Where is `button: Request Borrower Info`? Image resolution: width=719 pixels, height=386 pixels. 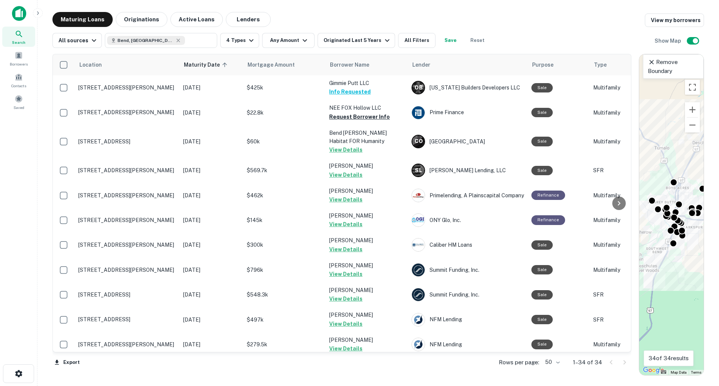 button: Request Borrower Info is located at coordinates (359, 117).